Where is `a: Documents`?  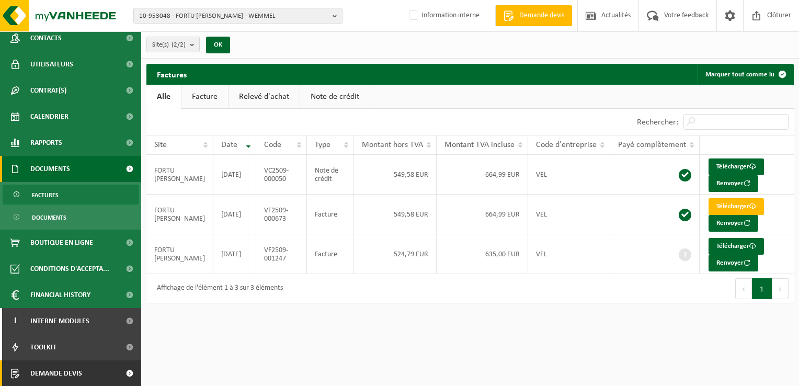
a: Documents is located at coordinates (71, 217).